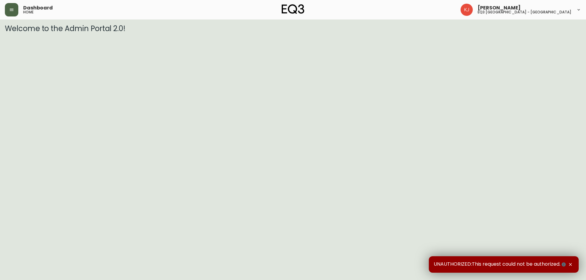  What do you see at coordinates (293, 29) in the screenshot?
I see `h3: Welcome to the Admin Portal 2.0!` at bounding box center [293, 29].